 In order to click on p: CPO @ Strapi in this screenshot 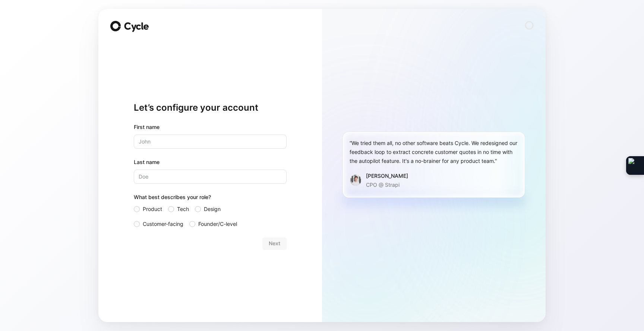, I will do `click(387, 185)`.